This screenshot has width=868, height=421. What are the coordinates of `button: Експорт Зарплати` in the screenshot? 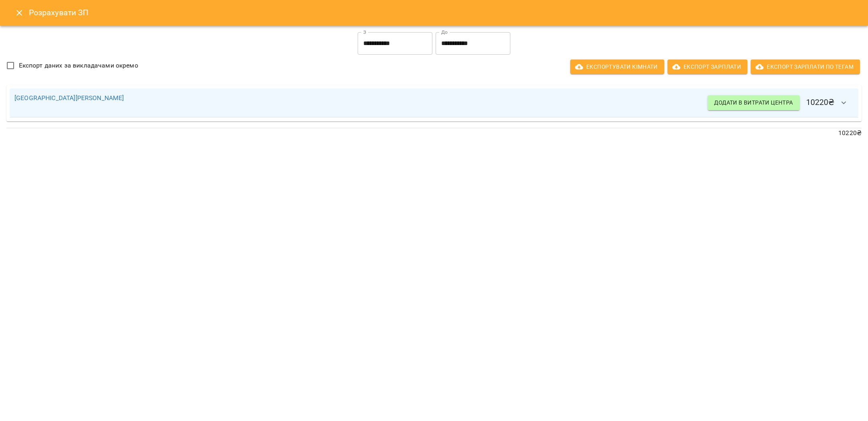 It's located at (707, 67).